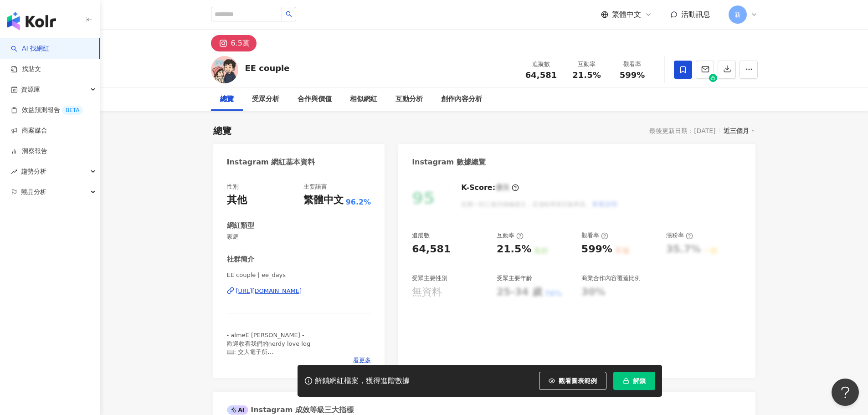 The width and height of the screenshot is (868, 415). Describe the element at coordinates (612, 278) in the screenshot. I see `div: 商業合作內容覆蓋比例` at that location.